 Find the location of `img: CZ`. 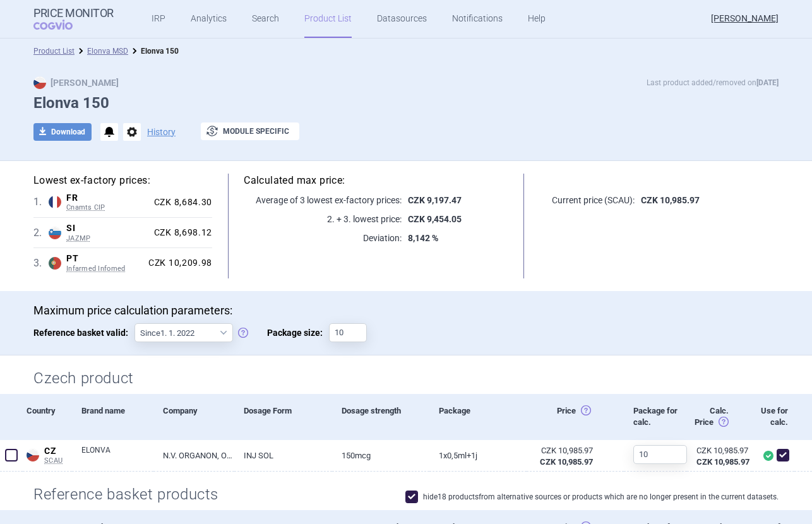

img: CZ is located at coordinates (39, 83).